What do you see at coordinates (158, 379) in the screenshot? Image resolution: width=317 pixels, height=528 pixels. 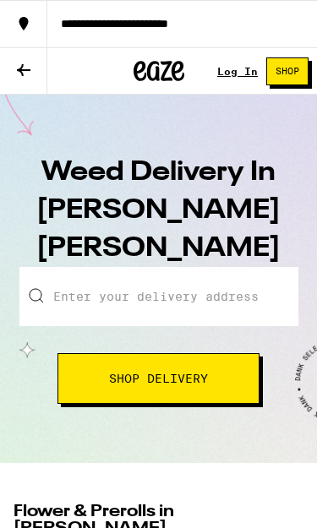 I see `span: Shop Delivery` at bounding box center [158, 379].